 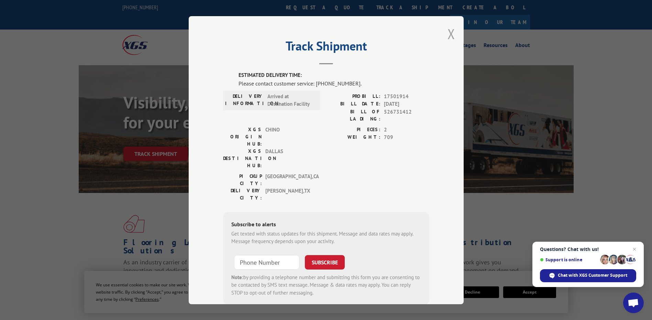 What do you see at coordinates (588, 249) in the screenshot?
I see `span: Questions? Chat with us!` at bounding box center [588, 249].